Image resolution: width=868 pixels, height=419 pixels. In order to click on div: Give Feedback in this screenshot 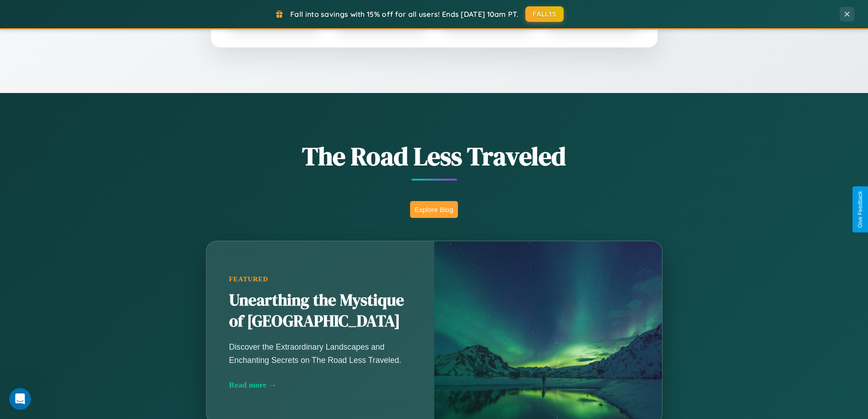, I will do `click(860, 209)`.